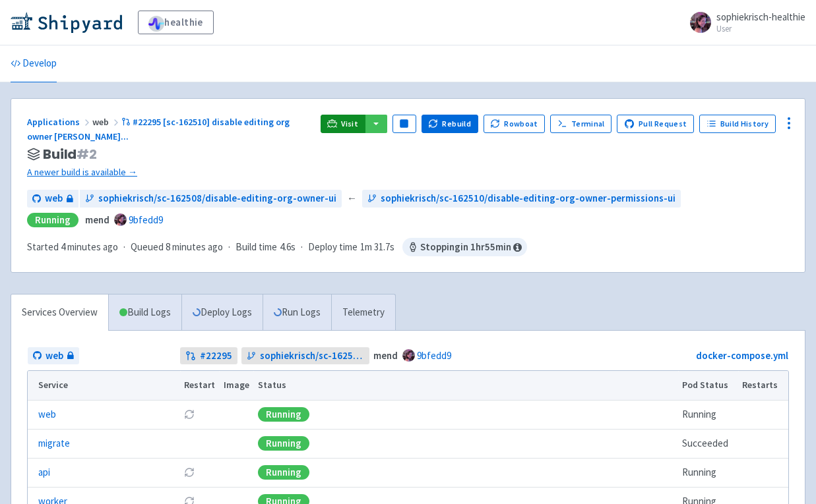 The height and width of the screenshot is (504, 816). Describe the element at coordinates (86, 154) in the screenshot. I see `span: # 2` at that location.